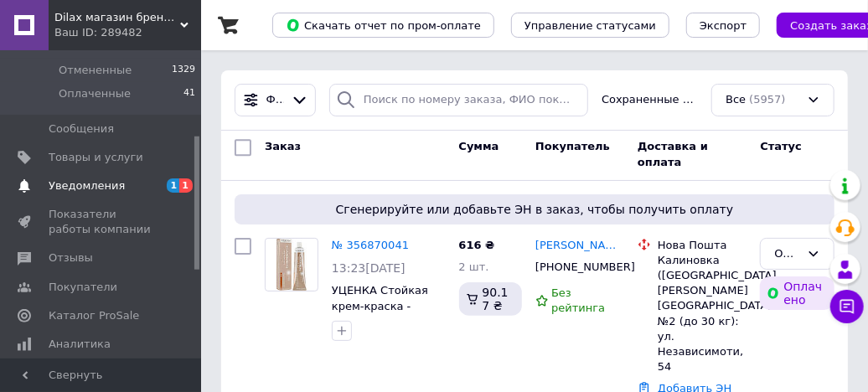  What do you see at coordinates (767, 99) in the screenshot?
I see `span: (5957)` at bounding box center [767, 99].